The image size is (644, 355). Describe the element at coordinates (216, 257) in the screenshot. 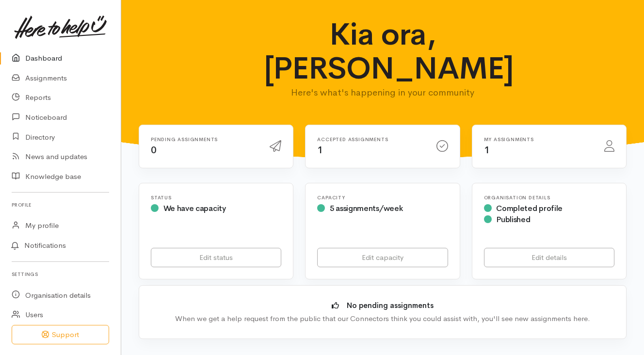

I see `a: Edit status` at that location.